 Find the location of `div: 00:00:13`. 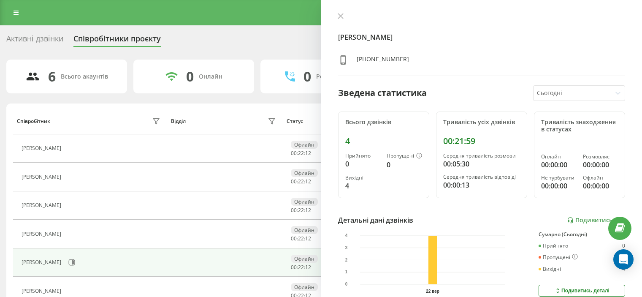

div: 00:00:13 is located at coordinates (481, 185).